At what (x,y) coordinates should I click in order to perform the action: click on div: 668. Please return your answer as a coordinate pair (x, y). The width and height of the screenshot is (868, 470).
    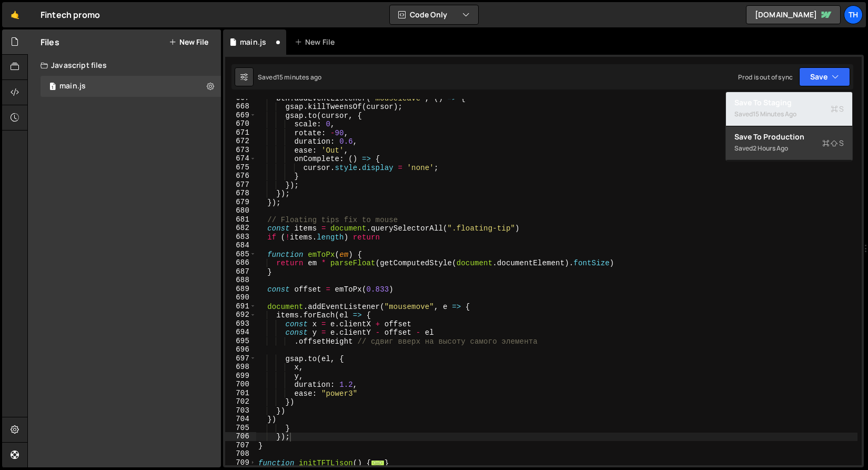
    Looking at the image, I should click on (241, 107).